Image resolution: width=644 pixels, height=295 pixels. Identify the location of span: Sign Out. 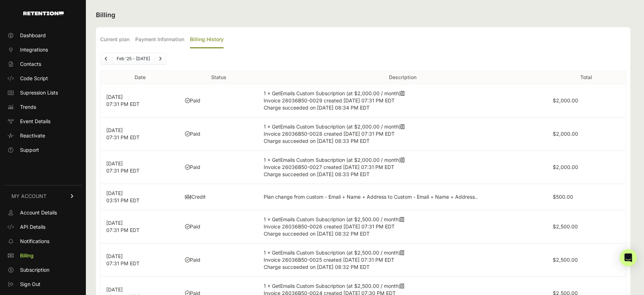
(30, 284).